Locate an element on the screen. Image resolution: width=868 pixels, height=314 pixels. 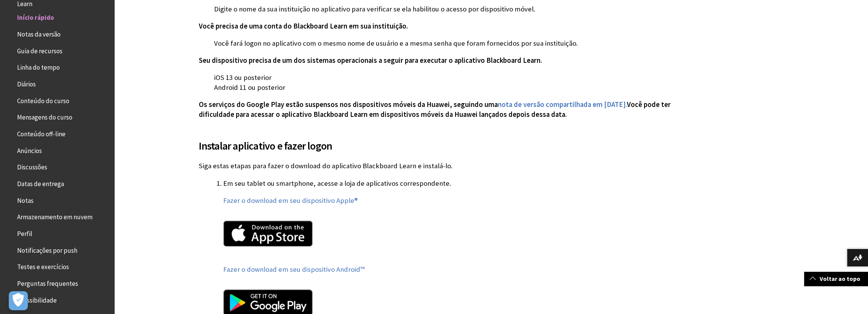
p: Você fará logon no aplicativo com o mesmo nome de usuário e a mesma senha que foram fornecidos po... is located at coordinates (435, 44).